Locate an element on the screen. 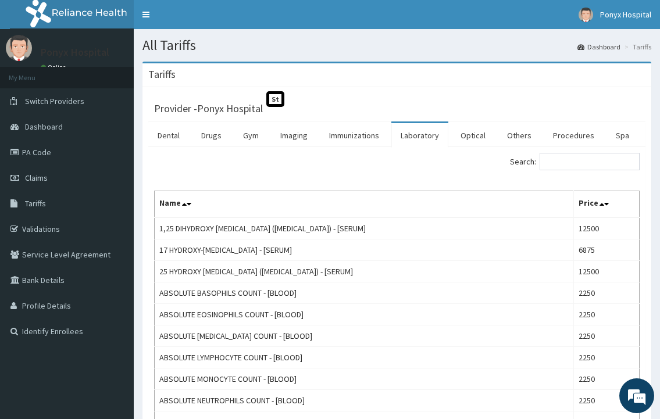 The image size is (660, 419). a: Dashboard is located at coordinates (599, 47).